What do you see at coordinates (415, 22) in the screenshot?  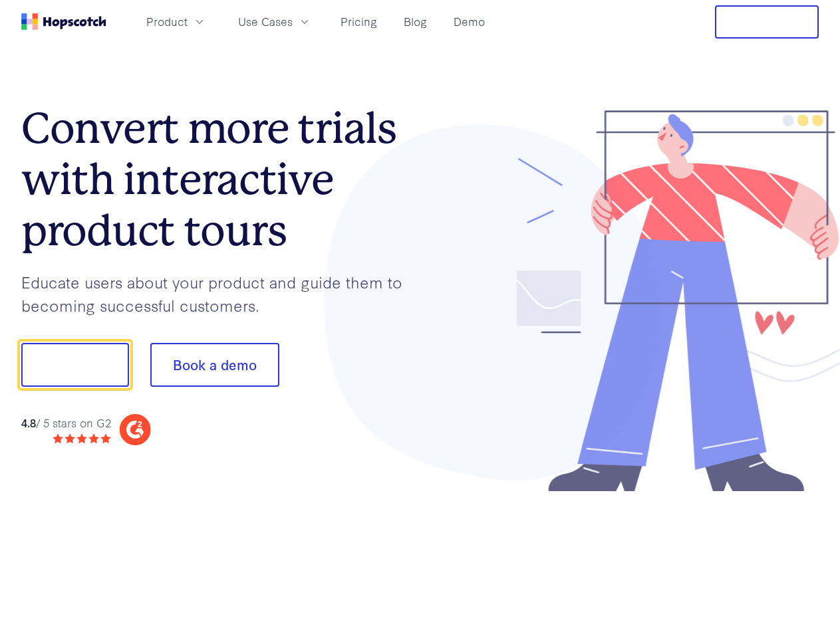 I see `a: Blog` at bounding box center [415, 22].